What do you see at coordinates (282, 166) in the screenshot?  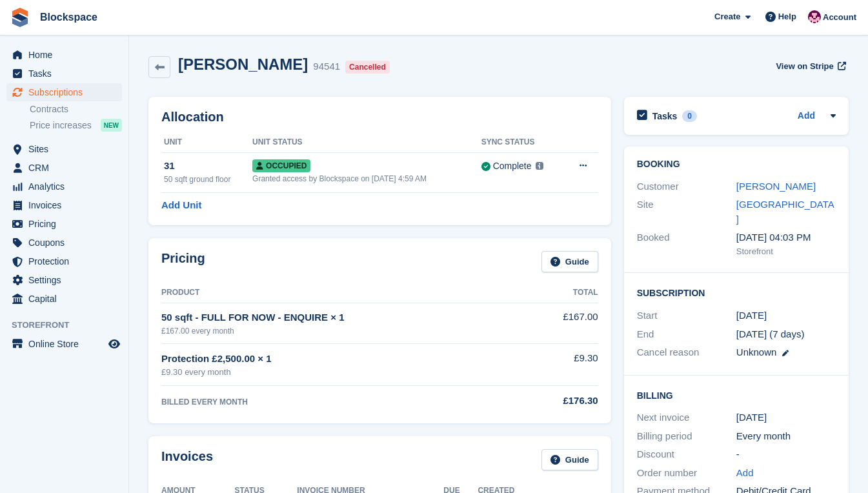 I see `span: Occupied` at bounding box center [282, 166].